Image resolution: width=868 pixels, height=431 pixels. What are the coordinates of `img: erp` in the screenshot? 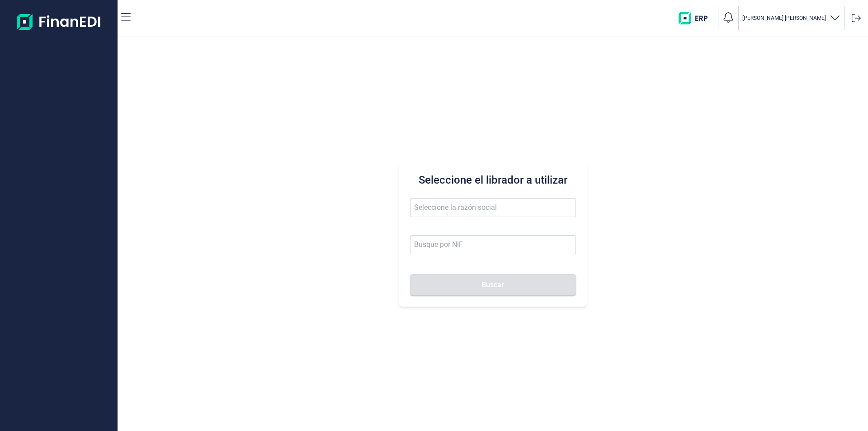 It's located at (697, 18).